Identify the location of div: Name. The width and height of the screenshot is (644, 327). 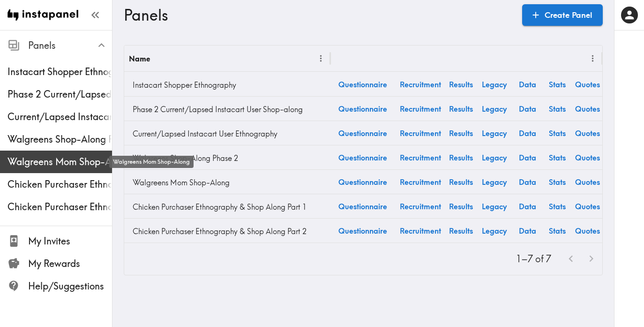
(139, 59).